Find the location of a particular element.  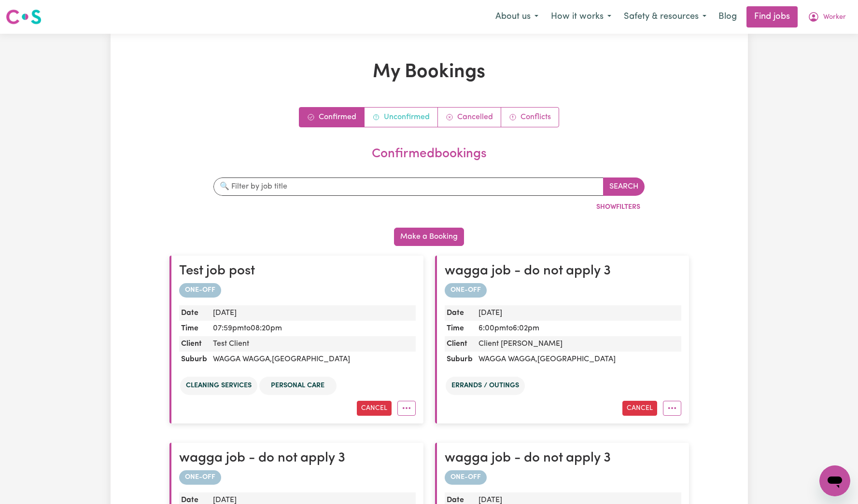

h1: My Bookings is located at coordinates (430, 72).